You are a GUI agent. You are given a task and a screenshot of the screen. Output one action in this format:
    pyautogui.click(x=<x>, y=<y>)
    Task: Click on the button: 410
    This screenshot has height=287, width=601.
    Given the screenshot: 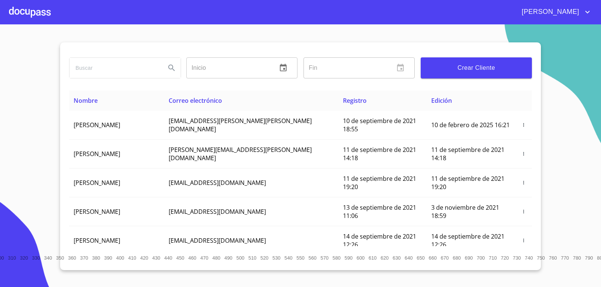 What is the action you would take?
    pyautogui.click(x=132, y=258)
    